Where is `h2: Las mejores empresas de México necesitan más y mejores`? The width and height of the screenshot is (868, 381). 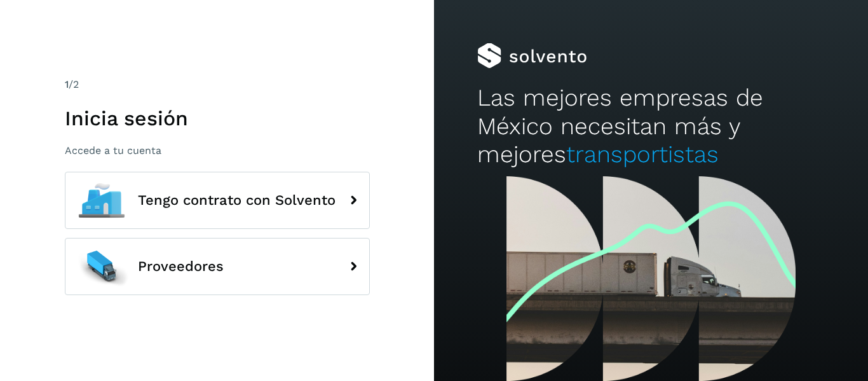 h2: Las mejores empresas de México necesitan más y mejores is located at coordinates (651, 126).